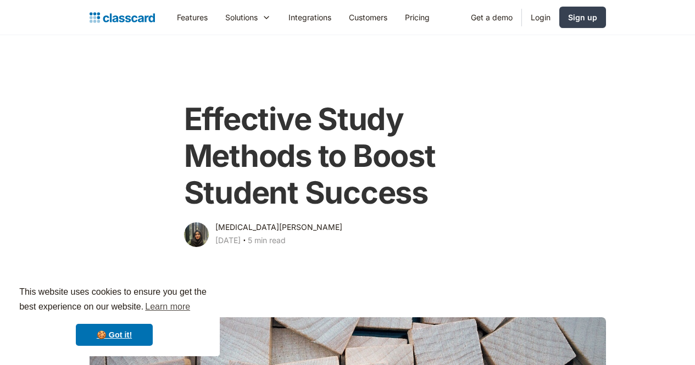 The height and width of the screenshot is (365, 695). Describe the element at coordinates (114, 335) in the screenshot. I see `a: dismiss cookie message` at that location.